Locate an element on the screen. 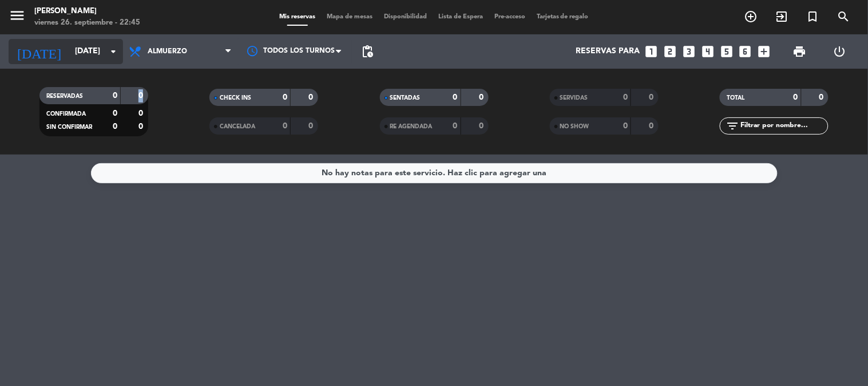  span: TOTAL is located at coordinates (736, 98).